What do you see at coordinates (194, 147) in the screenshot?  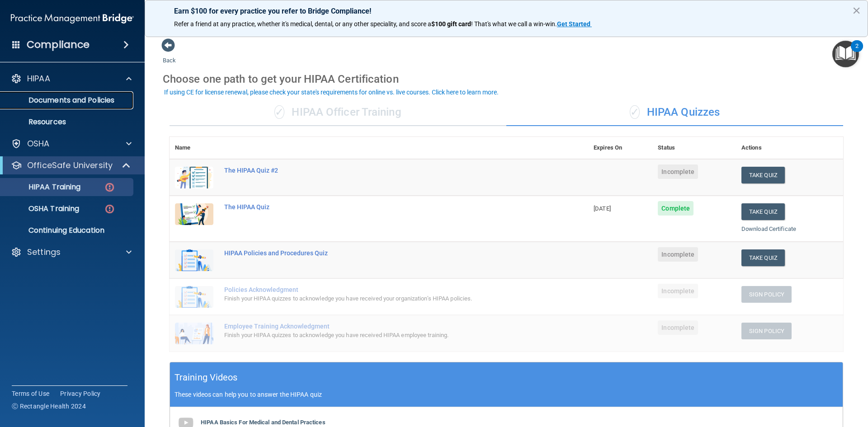 I see `th: Name` at bounding box center [194, 147].